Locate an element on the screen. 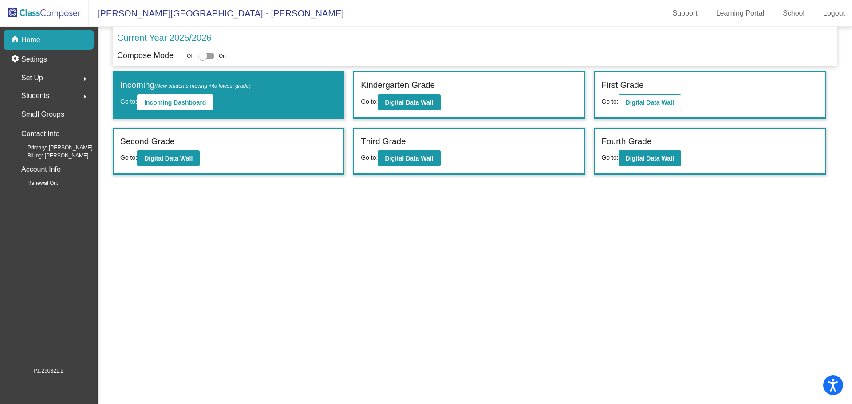  span: On is located at coordinates (222, 56).